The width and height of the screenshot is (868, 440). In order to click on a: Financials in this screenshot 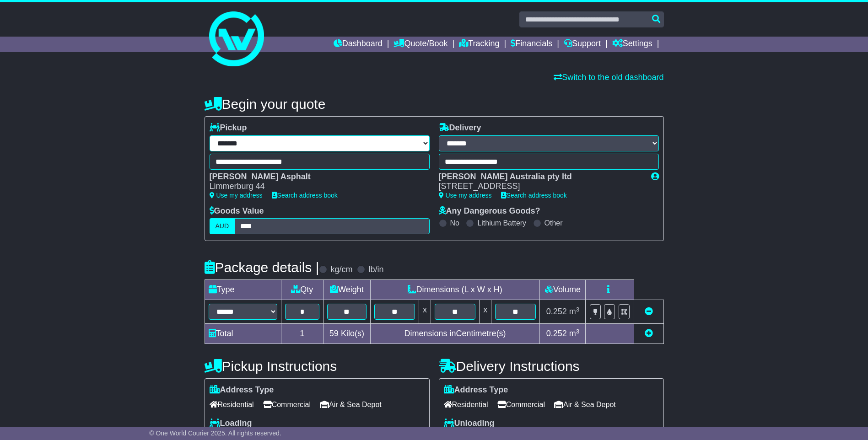, I will do `click(531, 45)`.